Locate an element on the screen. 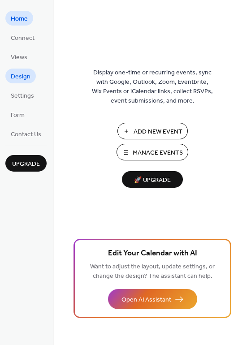 This screenshot has width=251, height=345. a: Views is located at coordinates (19, 56).